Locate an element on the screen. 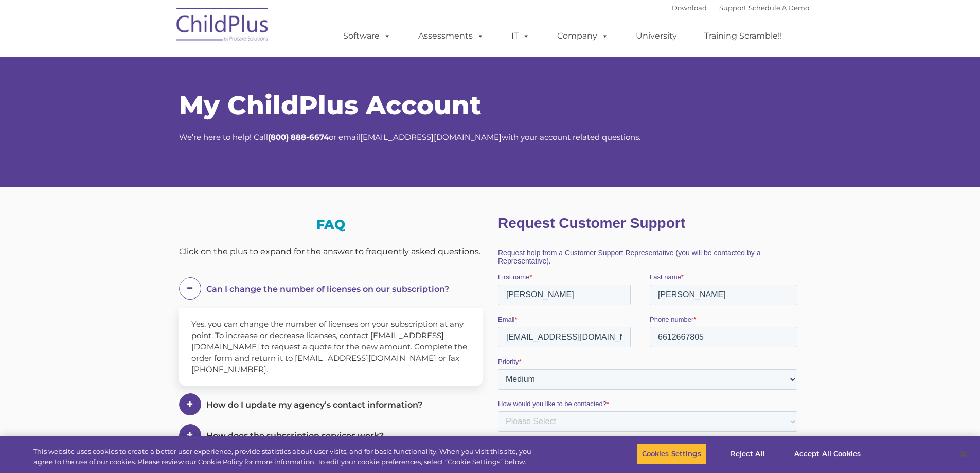 This screenshot has width=980, height=473. a: Download is located at coordinates (689, 8).